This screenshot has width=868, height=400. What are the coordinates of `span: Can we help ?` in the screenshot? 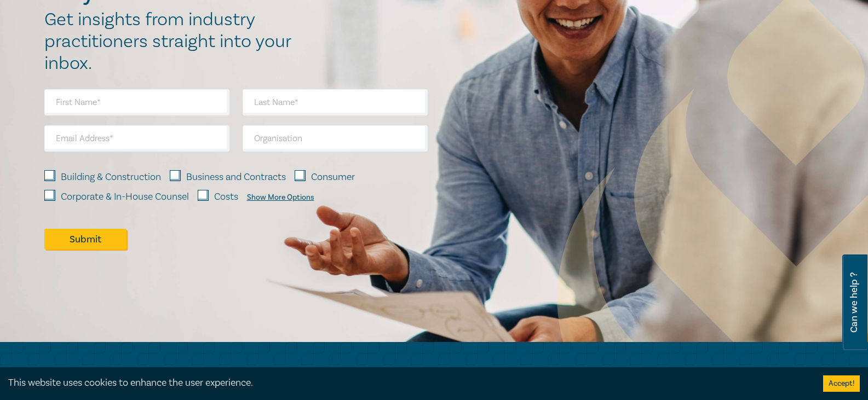 It's located at (854, 303).